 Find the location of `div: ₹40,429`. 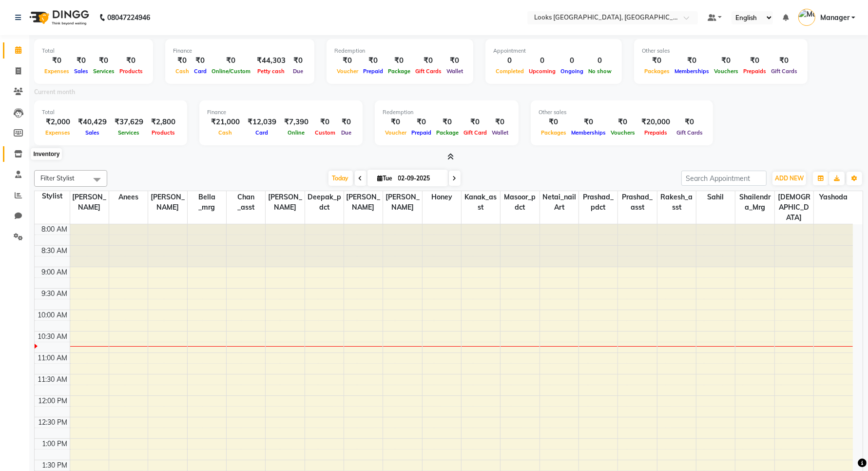

div: ₹40,429 is located at coordinates (92, 122).